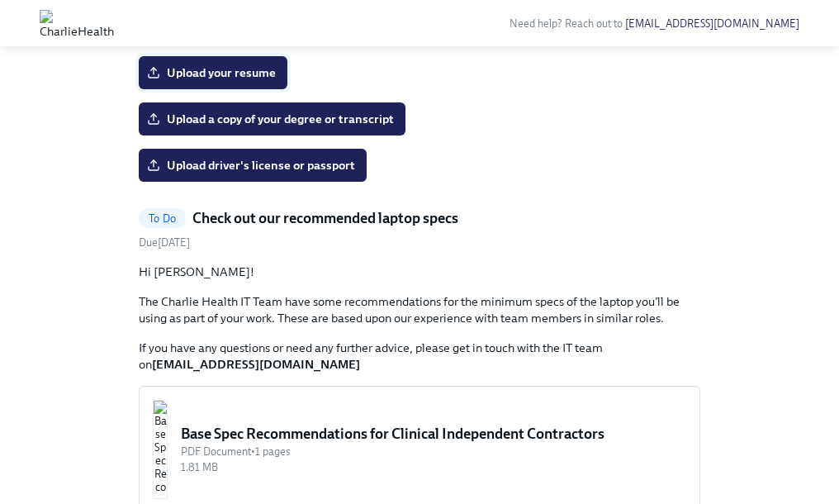 The height and width of the screenshot is (504, 839). What do you see at coordinates (420, 356) in the screenshot?
I see `p: If you have any questions or need any further advice, please get in touch with the IT team on` at bounding box center [420, 356].